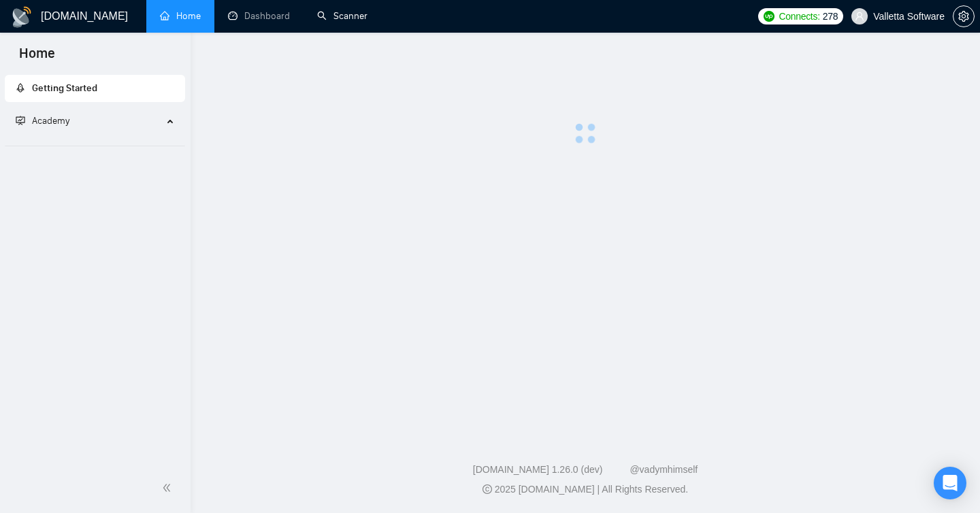  Describe the element at coordinates (259, 15) in the screenshot. I see `a: dashboardDashboard` at that location.